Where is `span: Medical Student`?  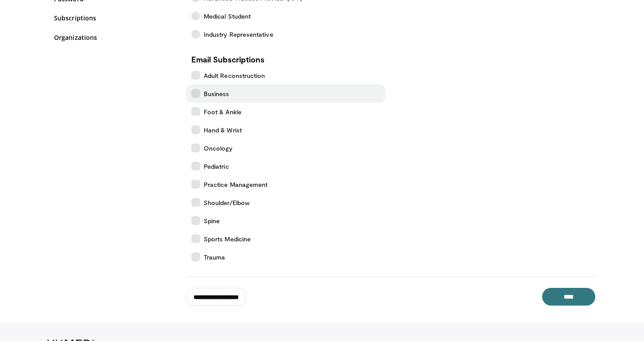
span: Medical Student is located at coordinates (227, 16).